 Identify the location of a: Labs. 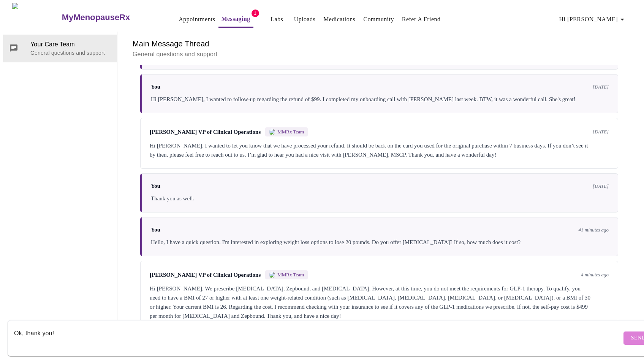
(276, 19).